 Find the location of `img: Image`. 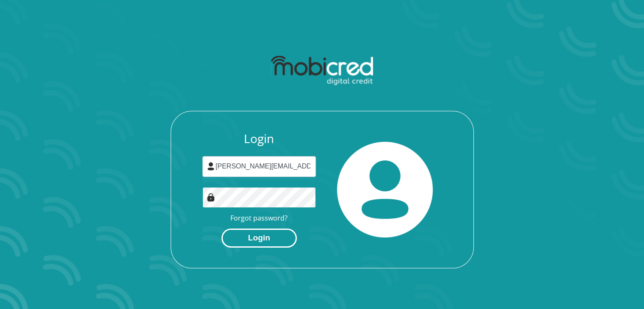

img: Image is located at coordinates (211, 197).